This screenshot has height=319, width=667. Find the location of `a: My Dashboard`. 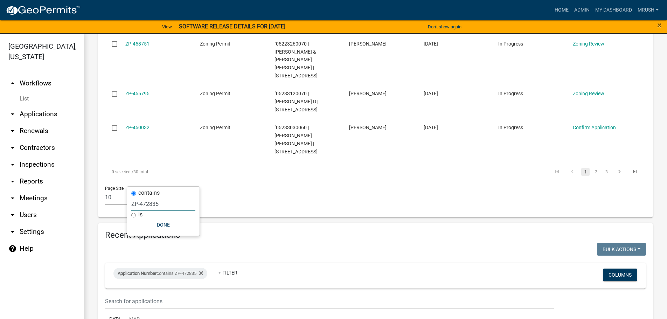

a: My Dashboard is located at coordinates (614, 10).